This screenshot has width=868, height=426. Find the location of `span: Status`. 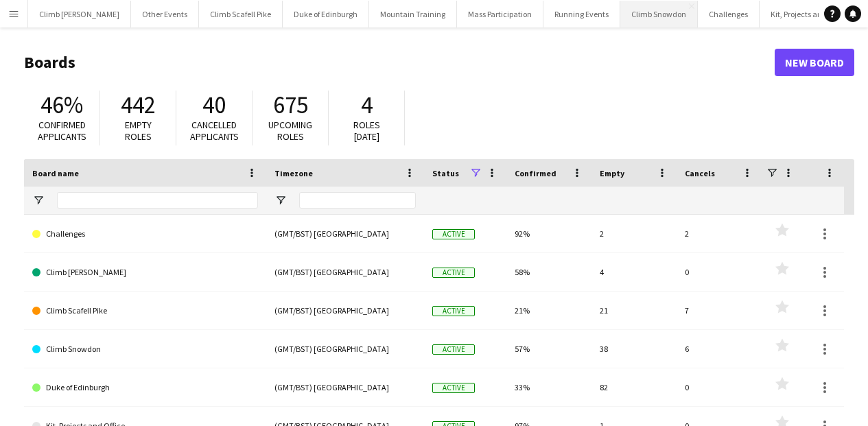

span: Status is located at coordinates (446, 173).